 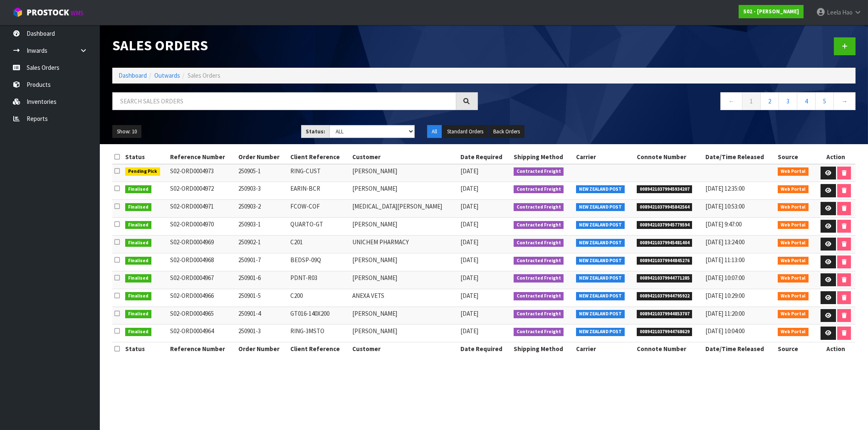 I want to click on td: 250903-3, so click(x=263, y=190).